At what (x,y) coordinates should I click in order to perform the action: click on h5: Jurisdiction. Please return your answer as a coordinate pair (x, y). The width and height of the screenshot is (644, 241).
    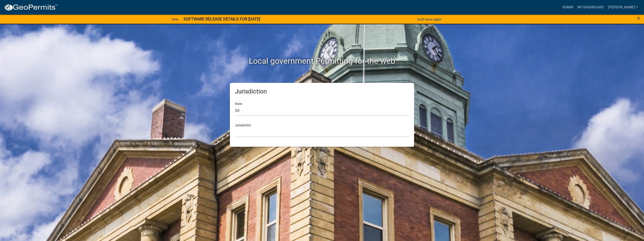
    Looking at the image, I should click on (322, 91).